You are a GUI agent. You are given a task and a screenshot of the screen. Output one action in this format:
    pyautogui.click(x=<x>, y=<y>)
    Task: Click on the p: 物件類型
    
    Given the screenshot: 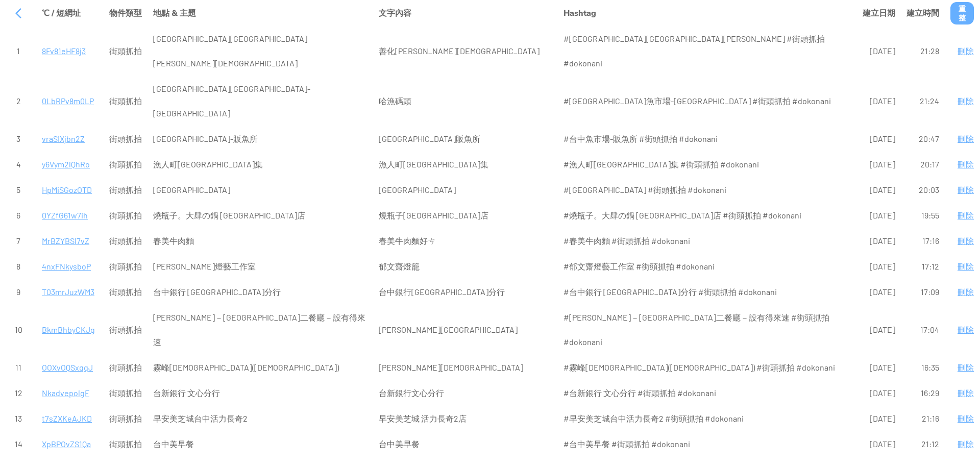 What is the action you would take?
    pyautogui.click(x=126, y=13)
    